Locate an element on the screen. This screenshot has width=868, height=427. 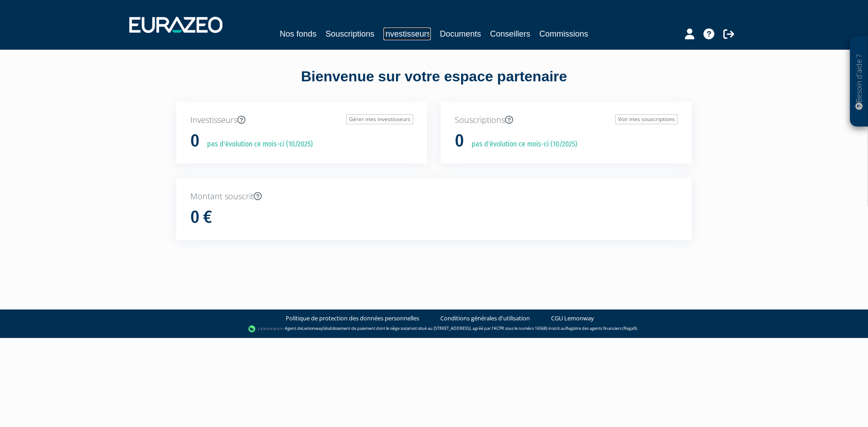
h1: 0 € is located at coordinates (201, 217).